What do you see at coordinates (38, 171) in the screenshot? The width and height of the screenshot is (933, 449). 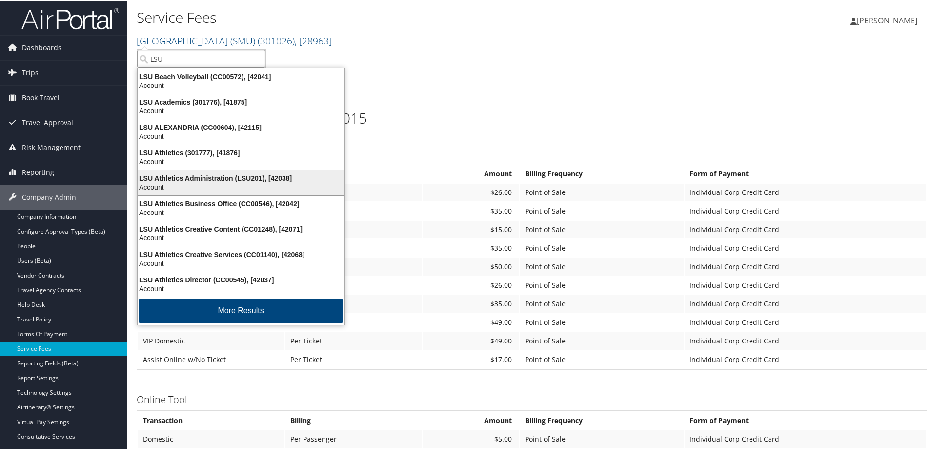 I see `span: Reporting` at bounding box center [38, 171].